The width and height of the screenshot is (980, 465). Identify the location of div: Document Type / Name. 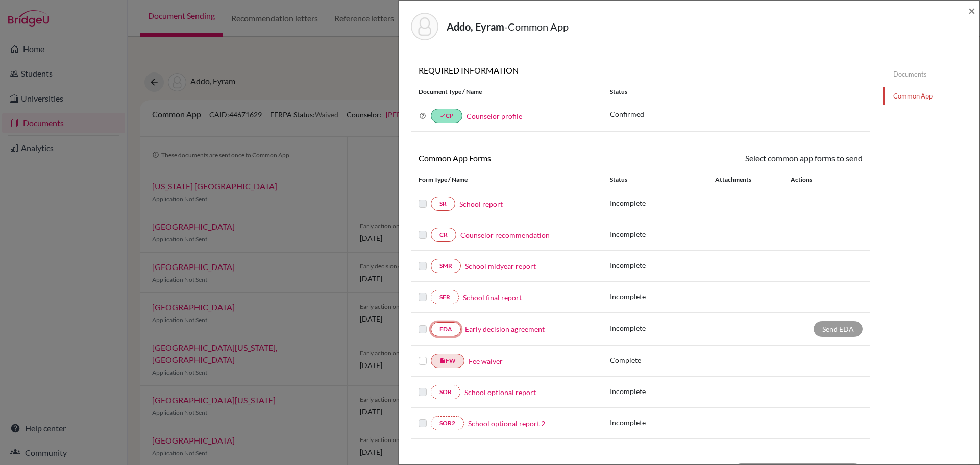
(506, 92).